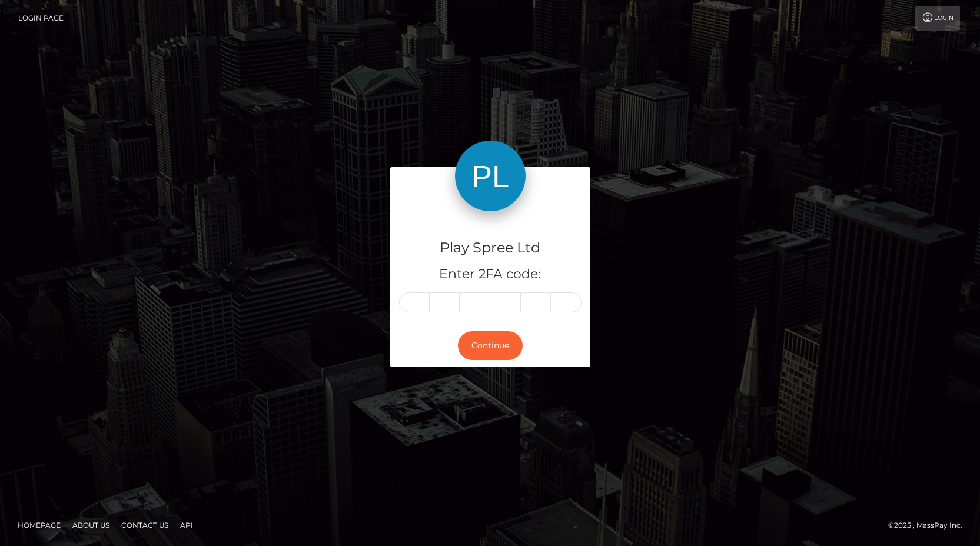 Image resolution: width=980 pixels, height=546 pixels. I want to click on a: Homepage, so click(39, 525).